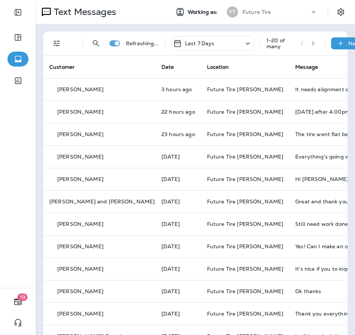 This screenshot has height=335, width=355. I want to click on p: Sep 23, 2025 01:49 PM, so click(178, 134).